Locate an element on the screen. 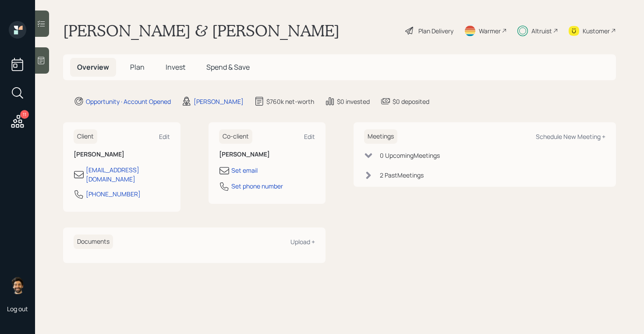  div: Plan Delivery is located at coordinates (436, 30).